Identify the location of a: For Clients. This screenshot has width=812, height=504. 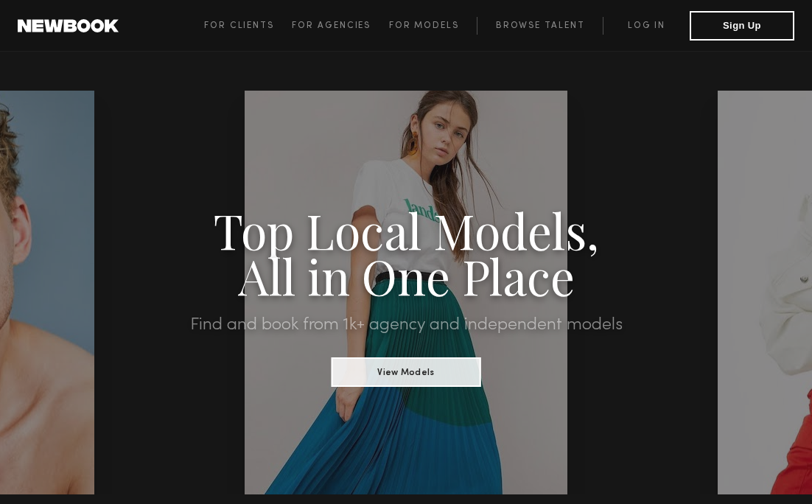
(247, 26).